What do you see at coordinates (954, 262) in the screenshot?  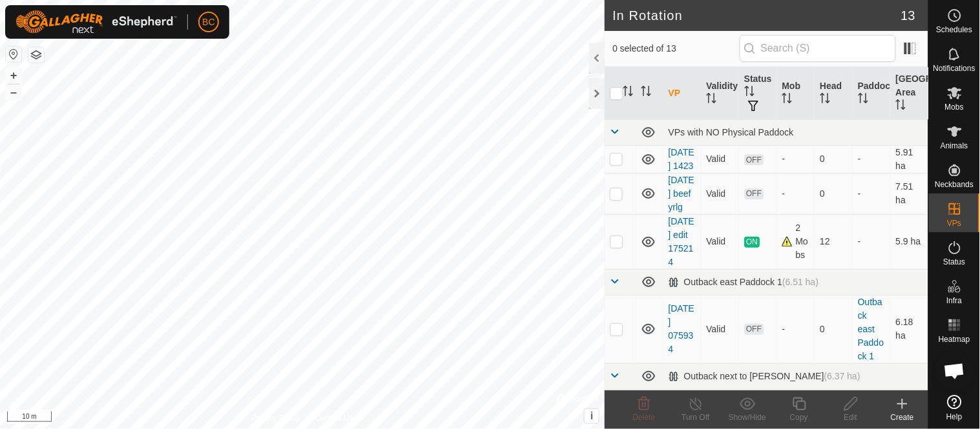 I see `span: Status` at bounding box center [954, 262].